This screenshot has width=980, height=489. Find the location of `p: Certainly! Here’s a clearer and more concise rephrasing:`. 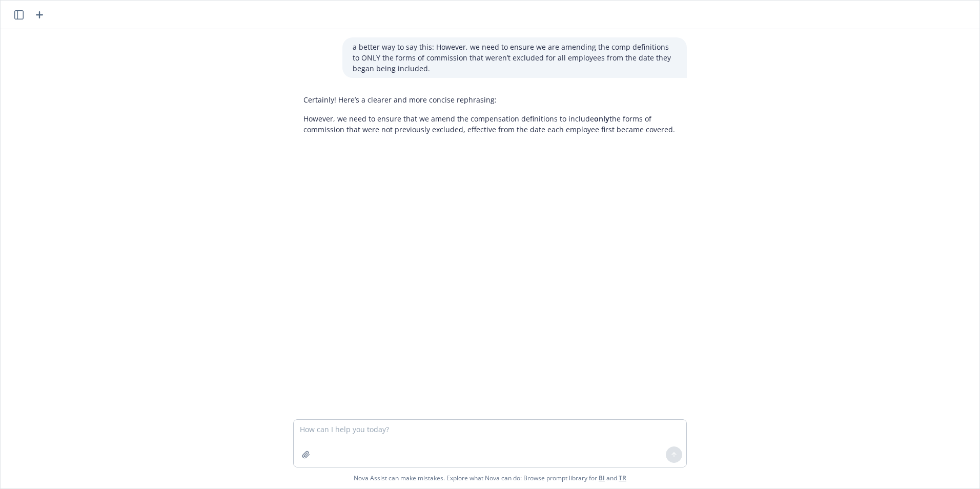

p: Certainly! Here’s a clearer and more concise rephrasing: is located at coordinates (490, 99).